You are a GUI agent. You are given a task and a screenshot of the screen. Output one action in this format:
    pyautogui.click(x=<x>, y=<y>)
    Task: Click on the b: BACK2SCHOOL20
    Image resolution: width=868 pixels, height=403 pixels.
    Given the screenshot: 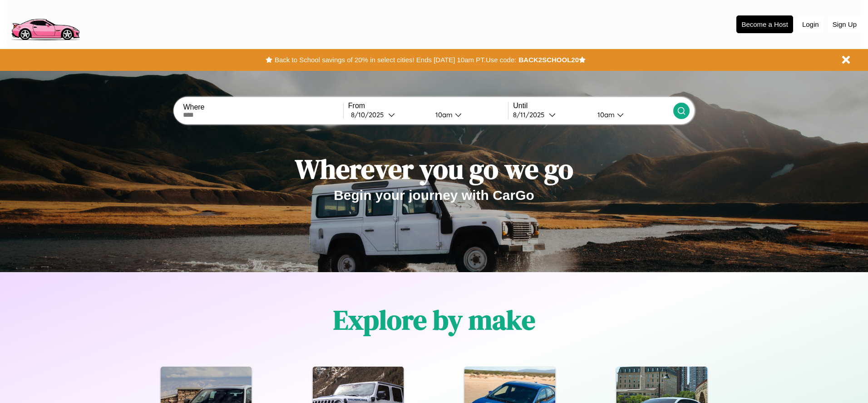 What is the action you would take?
    pyautogui.click(x=549, y=60)
    